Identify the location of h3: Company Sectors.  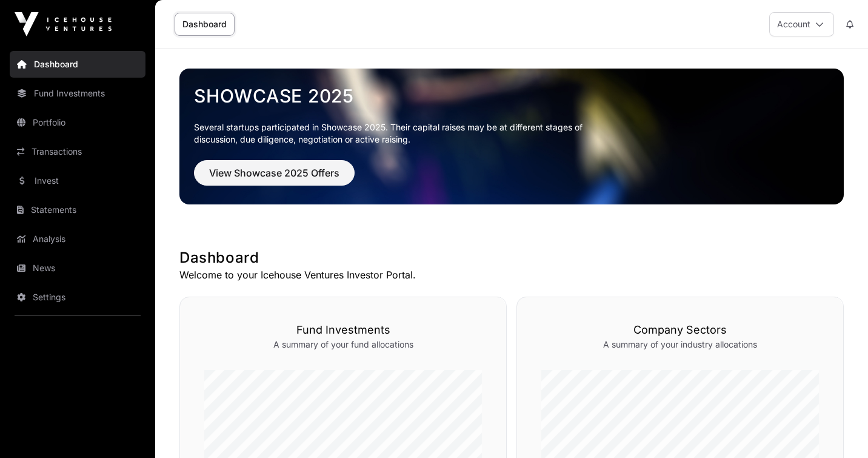
(680, 330).